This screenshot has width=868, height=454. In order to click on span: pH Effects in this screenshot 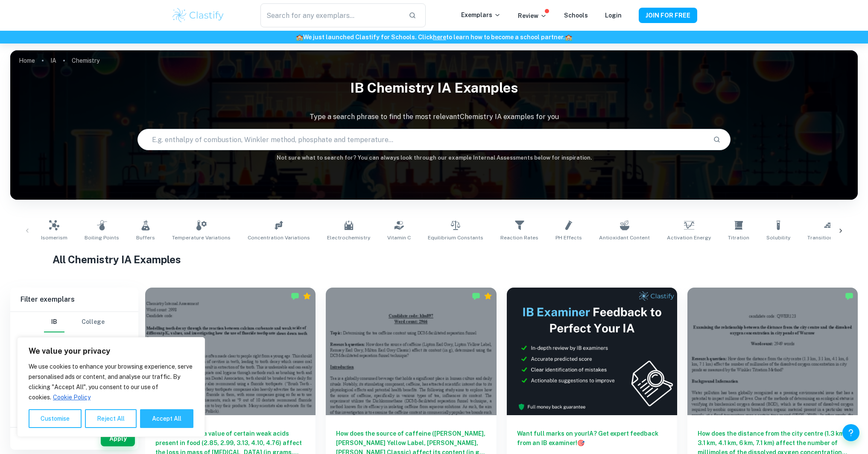, I will do `click(569, 238)`.